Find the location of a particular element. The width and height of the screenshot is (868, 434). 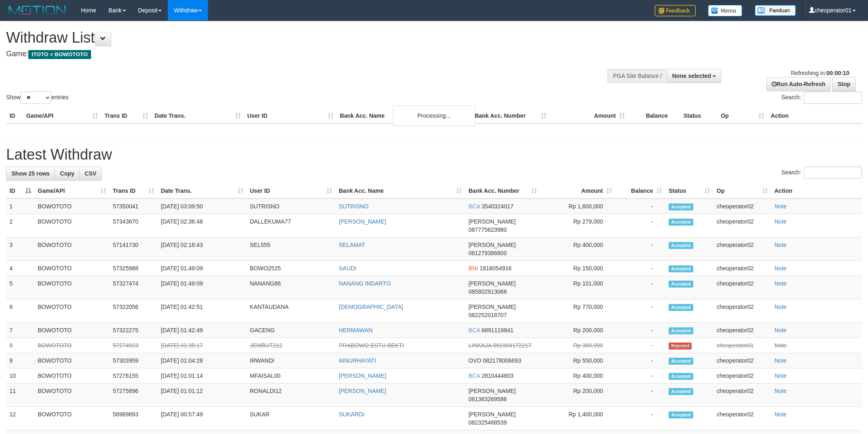

td: 6 is located at coordinates (20, 311).